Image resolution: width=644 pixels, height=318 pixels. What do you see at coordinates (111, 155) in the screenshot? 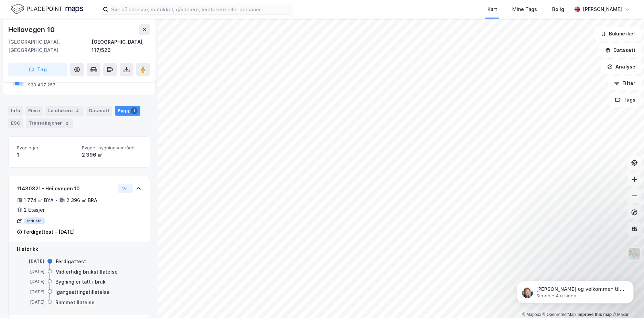
I see `div: 2 396 ㎡` at bounding box center [111, 155].